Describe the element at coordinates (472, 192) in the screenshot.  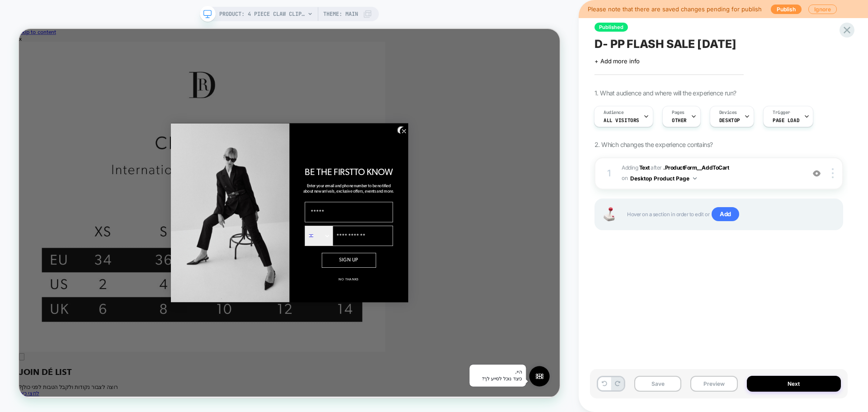
I see `span: TO KNOW` at that location.